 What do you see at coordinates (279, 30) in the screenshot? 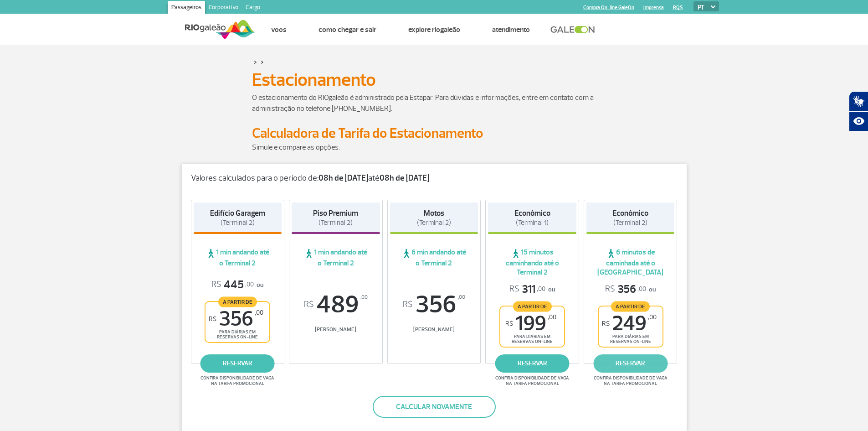
I see `a: Voos` at bounding box center [279, 30].